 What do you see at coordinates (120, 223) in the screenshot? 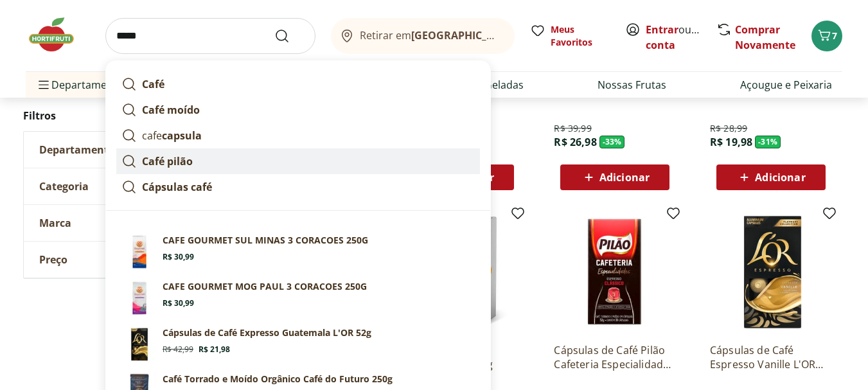
I see `button: Marca` at bounding box center [120, 223].